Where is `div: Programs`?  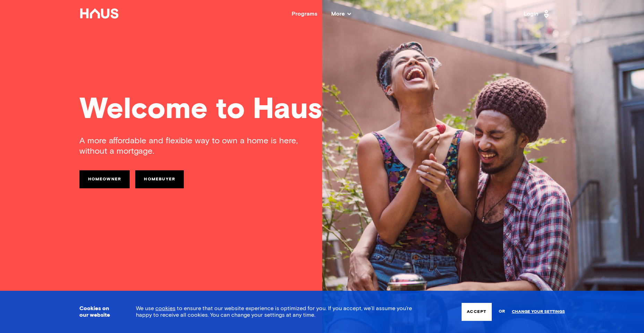 div: Programs is located at coordinates (304, 14).